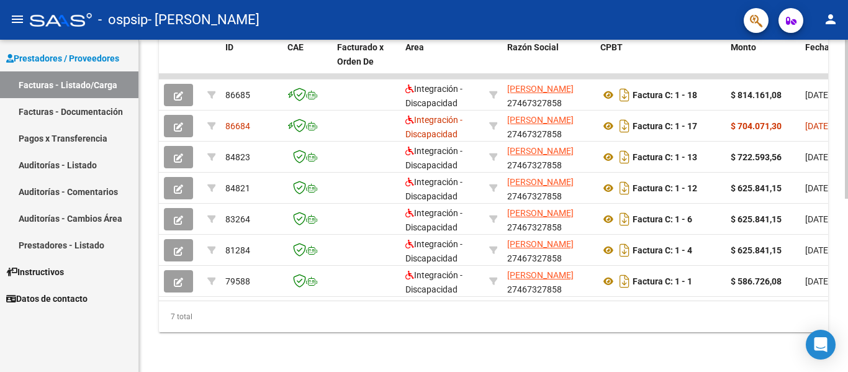 This screenshot has width=848, height=372. I want to click on strong: Factura C: 1 - 6, so click(662, 219).